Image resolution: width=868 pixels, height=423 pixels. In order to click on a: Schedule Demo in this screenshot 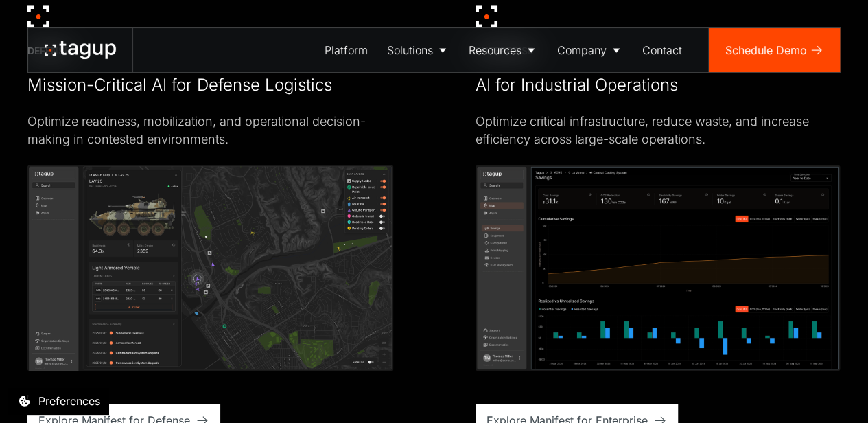, I will do `click(774, 50)`.